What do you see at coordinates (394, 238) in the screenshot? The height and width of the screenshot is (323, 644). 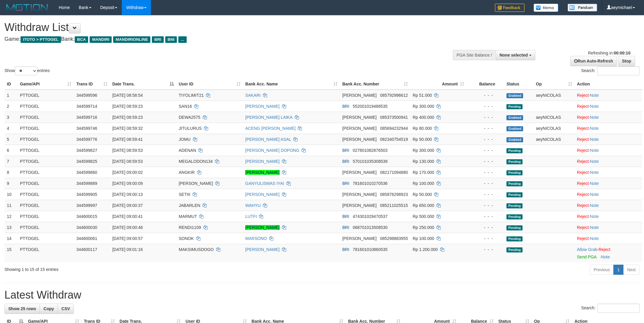 I see `span: Copy 085298883955 to clipboard` at bounding box center [394, 238].